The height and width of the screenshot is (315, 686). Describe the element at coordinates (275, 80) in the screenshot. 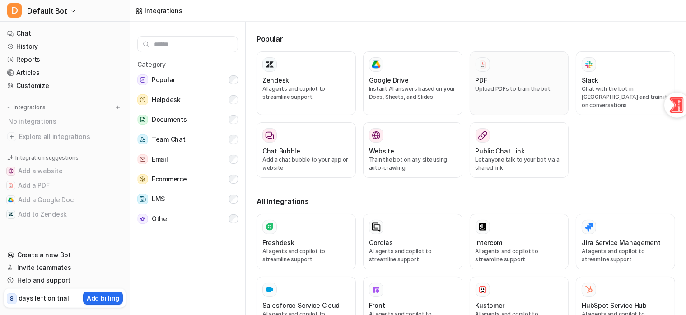

I see `h3: Zendesk` at that location.